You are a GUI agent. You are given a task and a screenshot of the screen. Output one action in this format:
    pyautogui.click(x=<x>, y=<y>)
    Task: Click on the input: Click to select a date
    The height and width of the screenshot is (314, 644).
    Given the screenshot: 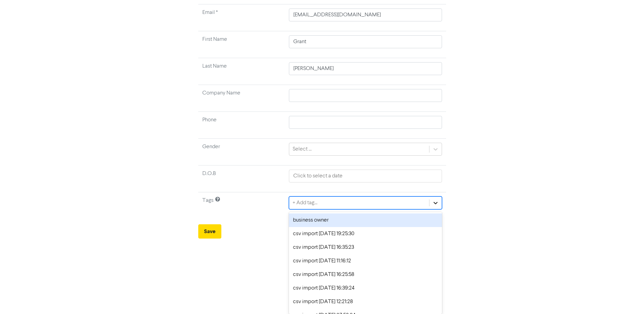 What is the action you would take?
    pyautogui.click(x=365, y=176)
    